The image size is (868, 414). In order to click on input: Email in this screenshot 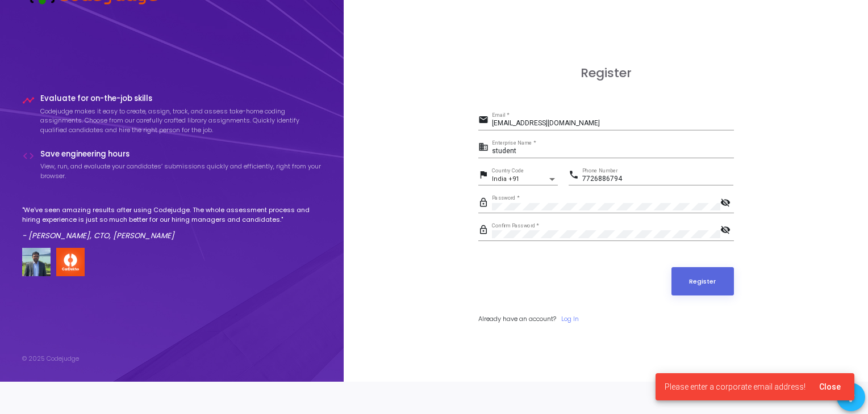, I will do `click(613, 123)`.